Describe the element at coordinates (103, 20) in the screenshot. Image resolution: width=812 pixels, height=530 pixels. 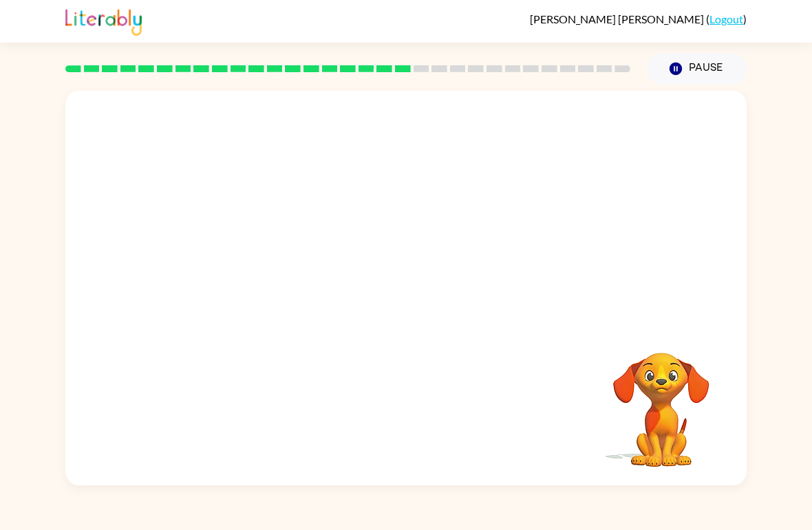
I see `img: Literably` at that location.